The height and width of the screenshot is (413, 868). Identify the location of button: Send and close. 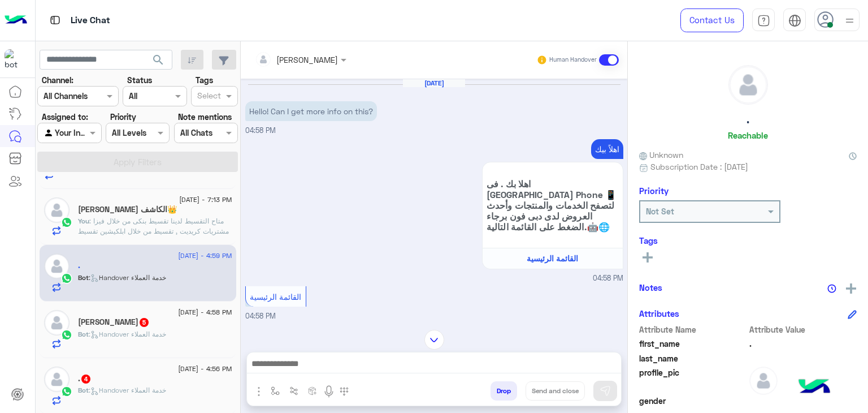
(555, 391).